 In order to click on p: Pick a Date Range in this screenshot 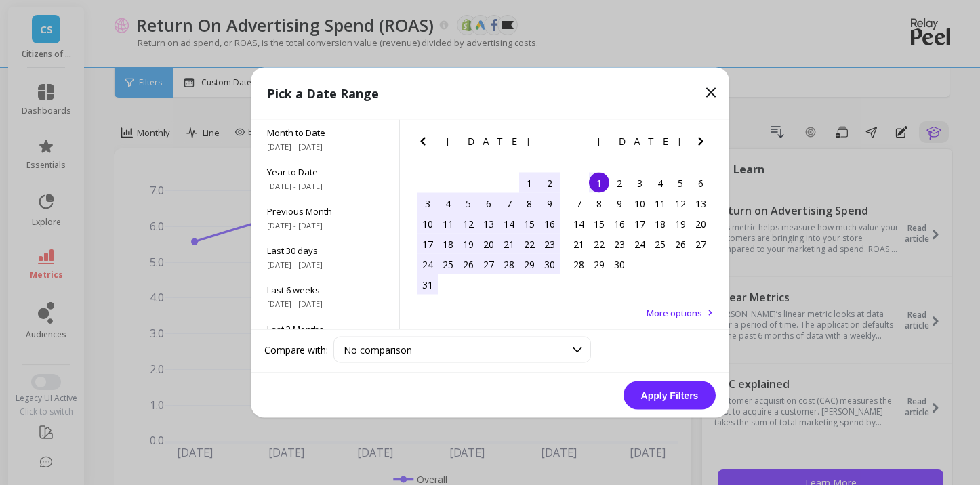, I will do `click(323, 94)`.